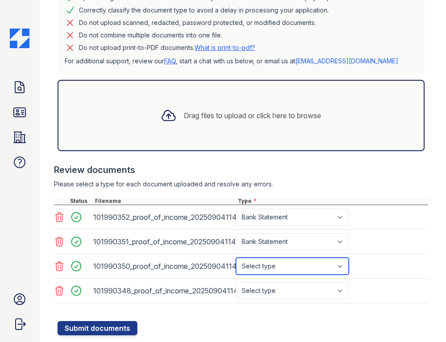 The height and width of the screenshot is (342, 446). I want to click on div: Do not upload scanned, redacted, password protected, or modified documents., so click(197, 23).